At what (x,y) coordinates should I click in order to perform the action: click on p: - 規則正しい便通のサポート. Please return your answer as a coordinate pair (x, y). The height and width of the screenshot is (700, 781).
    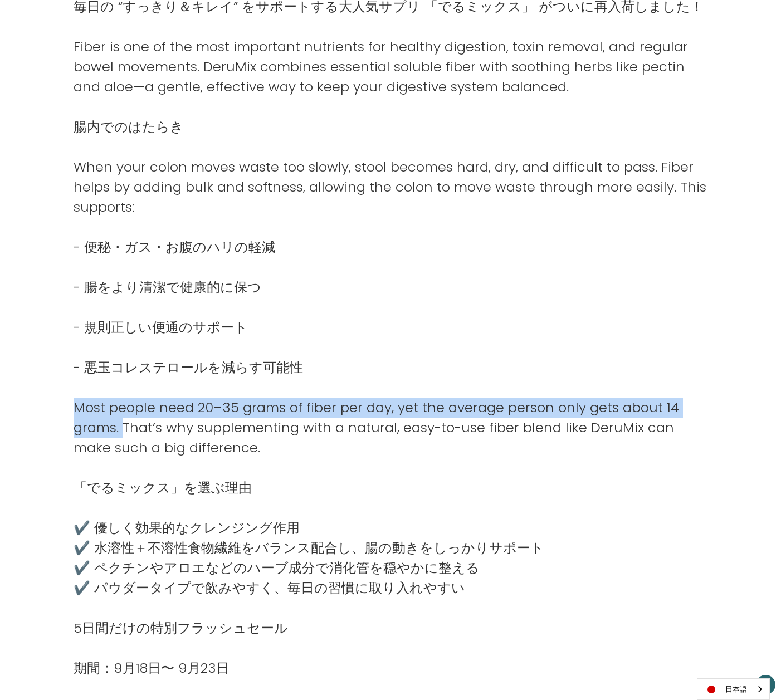
    Looking at the image, I should click on (390, 328).